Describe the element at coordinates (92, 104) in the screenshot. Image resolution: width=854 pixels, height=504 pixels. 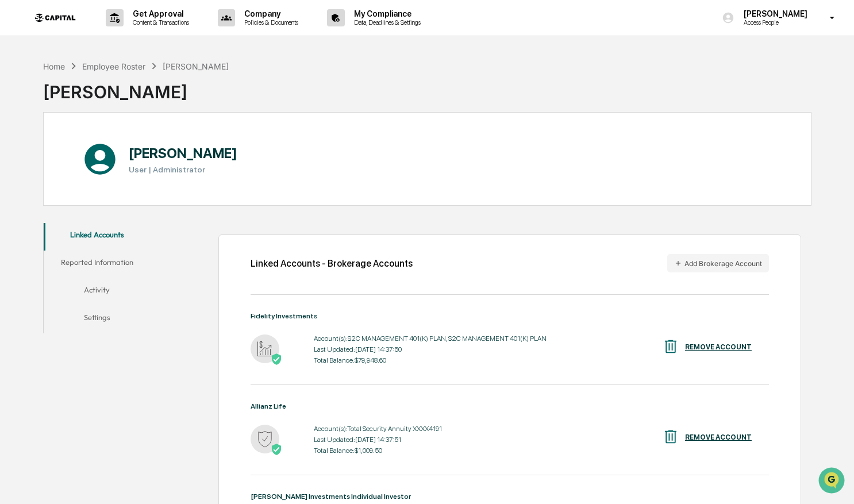
I see `div: We're available if you need us!` at that location.